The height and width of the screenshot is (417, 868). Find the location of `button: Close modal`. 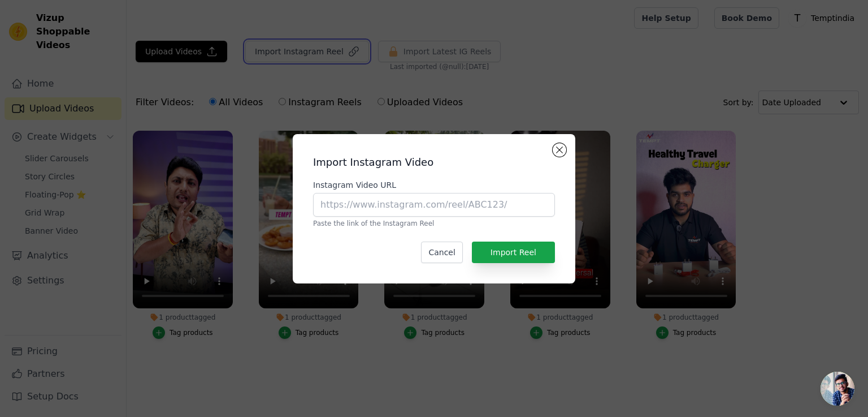

button: Close modal is located at coordinates (560, 150).